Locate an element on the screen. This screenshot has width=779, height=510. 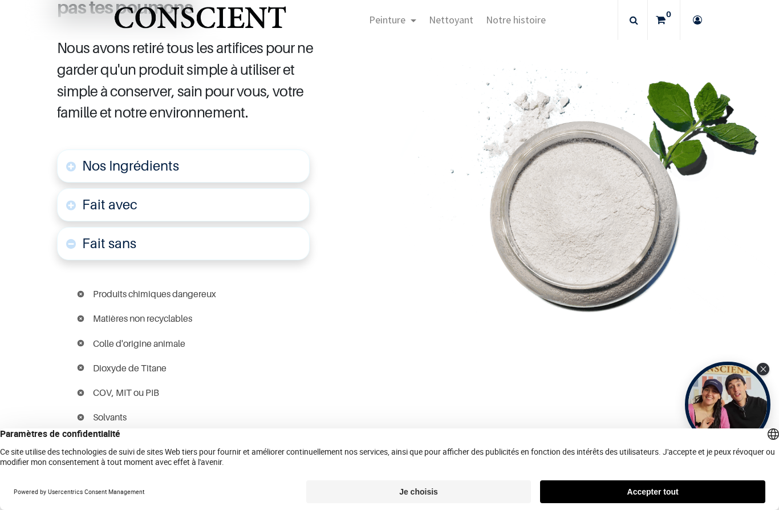
span: Nettoyant is located at coordinates (451, 19).